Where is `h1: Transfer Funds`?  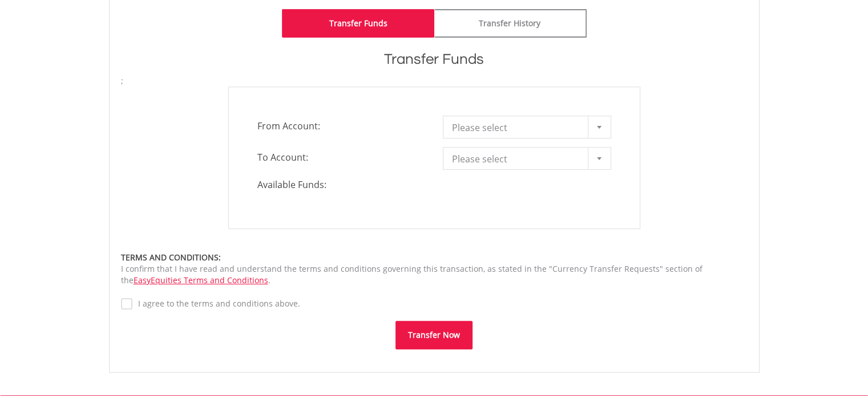 h1: Transfer Funds is located at coordinates (434, 59).